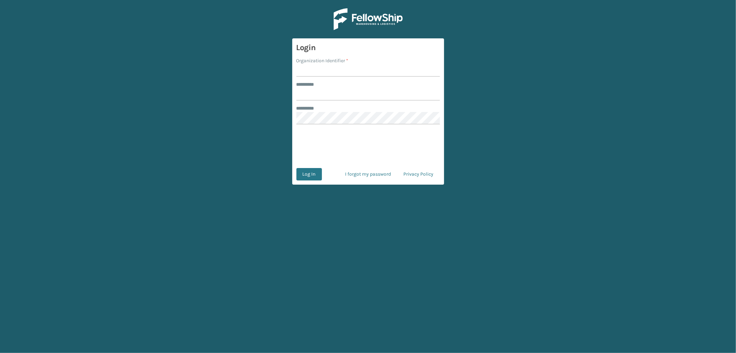  Describe the element at coordinates (419, 174) in the screenshot. I see `a: Privacy Policy` at that location.